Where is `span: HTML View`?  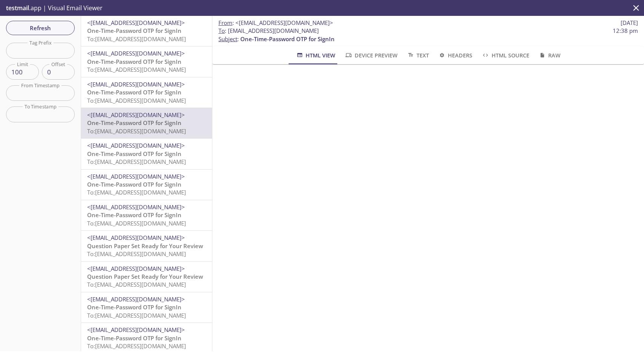
span: HTML View is located at coordinates (315, 55).